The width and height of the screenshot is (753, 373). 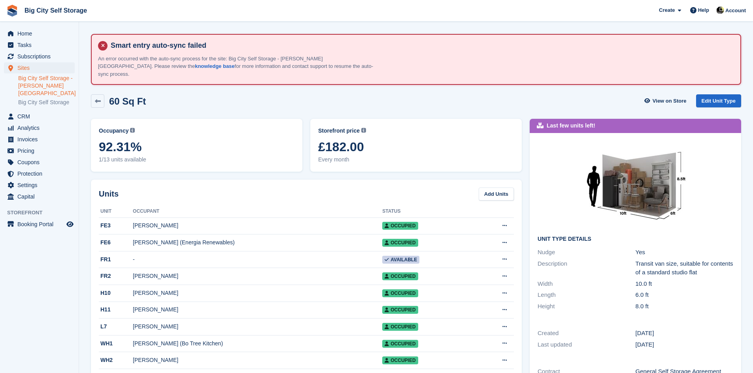 What do you see at coordinates (684, 284) in the screenshot?
I see `div: 10.0 ft` at bounding box center [684, 284].